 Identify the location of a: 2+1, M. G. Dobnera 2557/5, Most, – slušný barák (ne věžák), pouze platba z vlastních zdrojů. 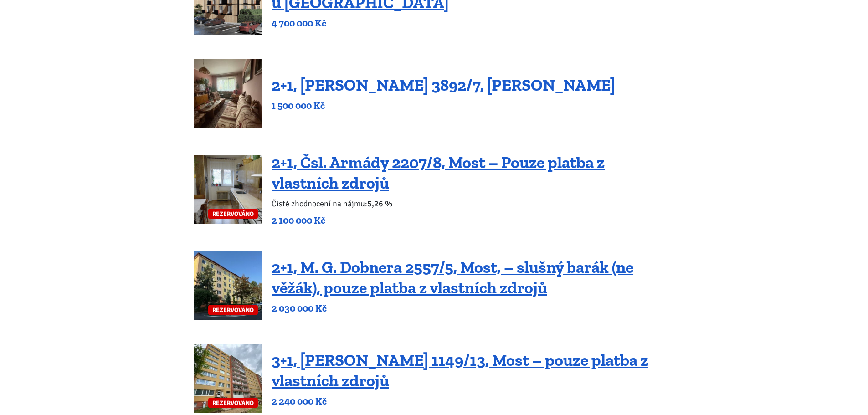
(452, 277).